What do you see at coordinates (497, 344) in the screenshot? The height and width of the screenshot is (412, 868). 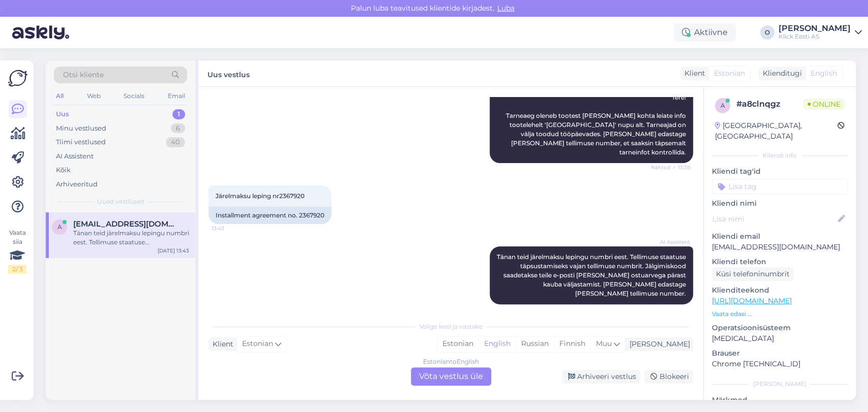 I see `div: English` at bounding box center [497, 344].